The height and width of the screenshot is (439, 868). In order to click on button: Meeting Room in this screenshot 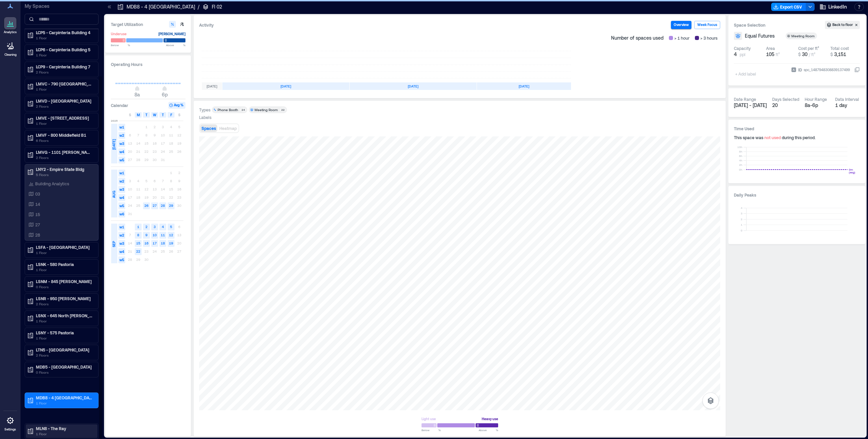, I will do `click(806, 36)`.